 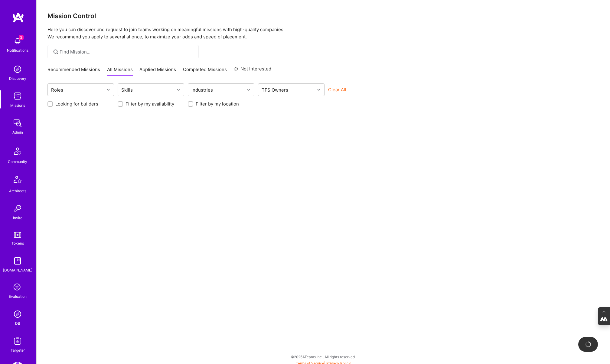 I want to click on img: discovery, so click(x=18, y=69).